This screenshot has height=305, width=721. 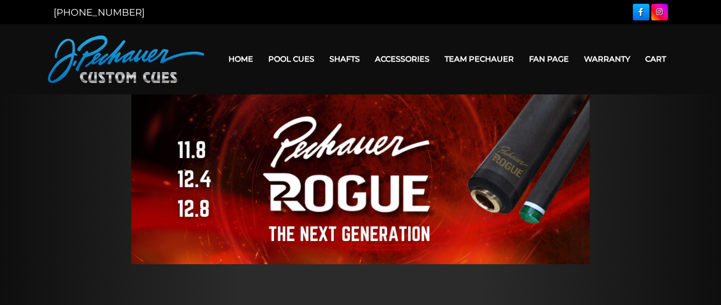 I want to click on a: Home, so click(x=241, y=59).